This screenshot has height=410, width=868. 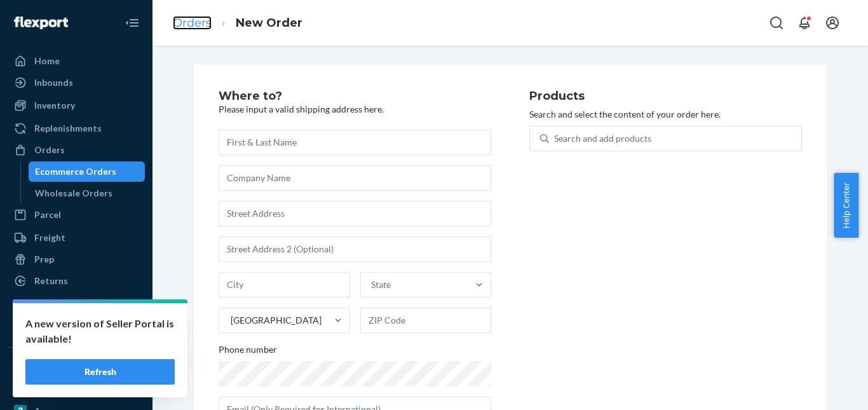 What do you see at coordinates (87, 171) in the screenshot?
I see `a: Ecommerce Orders` at bounding box center [87, 171].